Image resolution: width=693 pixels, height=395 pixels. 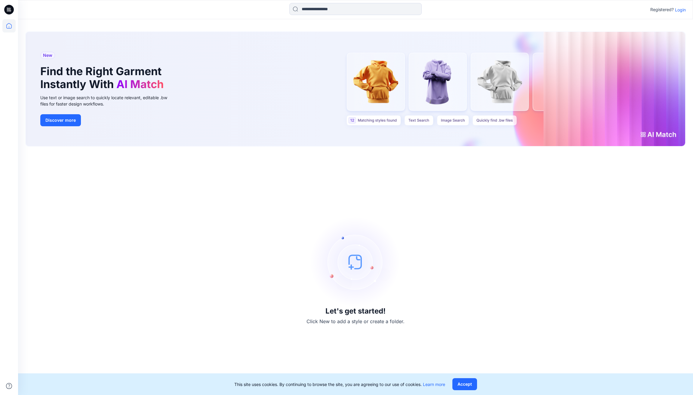 What do you see at coordinates (465, 384) in the screenshot?
I see `button: Accept` at bounding box center [465, 384].